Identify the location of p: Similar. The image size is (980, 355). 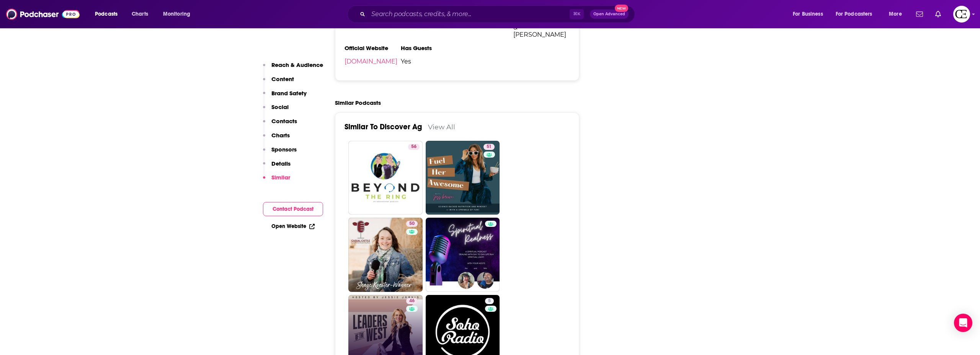
(281, 177).